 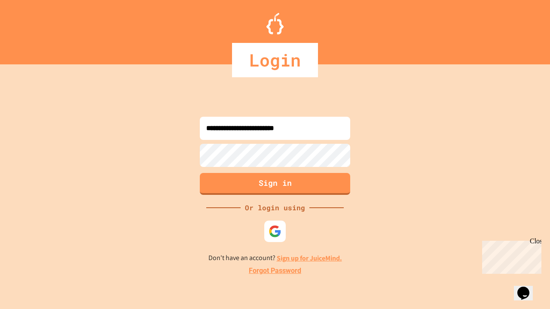 I want to click on div: Chat with us now!Close, so click(x=31, y=29).